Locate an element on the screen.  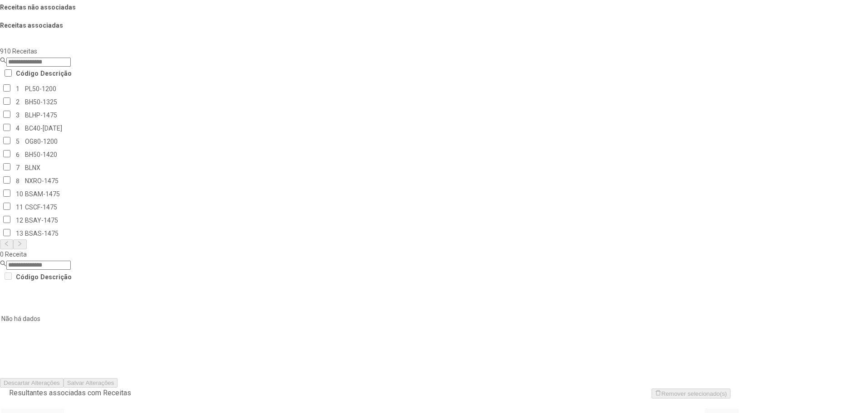
td: 10 is located at coordinates (20, 194).